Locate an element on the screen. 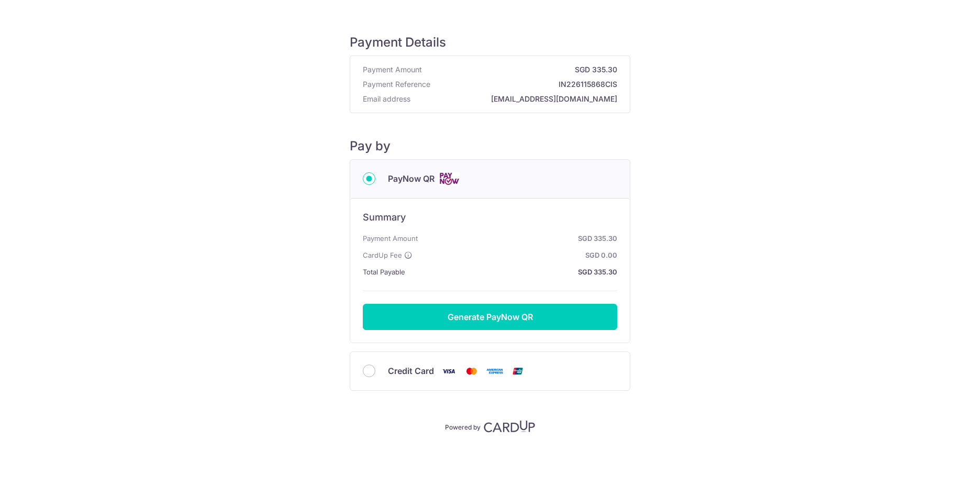  img: American Express is located at coordinates (494, 371).